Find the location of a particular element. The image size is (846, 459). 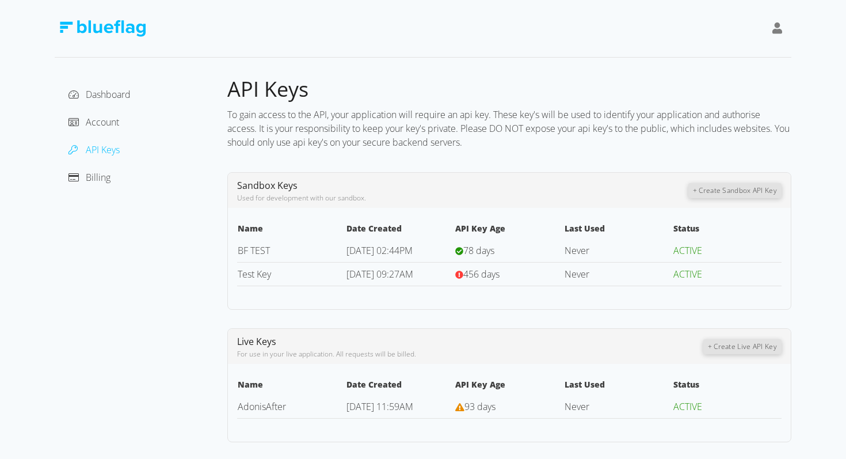

a: AdonisAfter is located at coordinates (262, 406).